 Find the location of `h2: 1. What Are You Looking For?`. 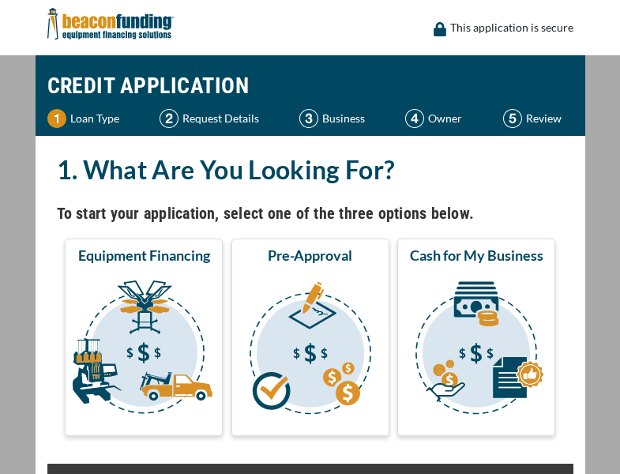

h2: 1. What Are You Looking For? is located at coordinates (310, 170).